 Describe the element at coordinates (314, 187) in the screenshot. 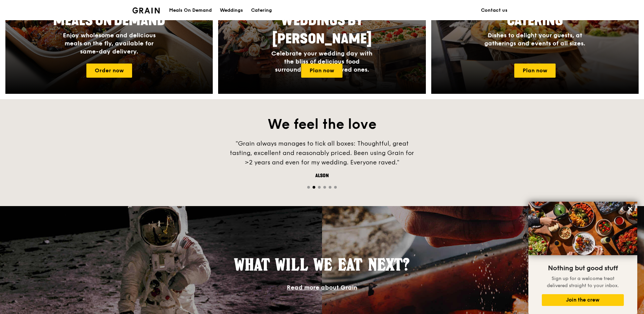

I see `span: Go to slide 2` at that location.